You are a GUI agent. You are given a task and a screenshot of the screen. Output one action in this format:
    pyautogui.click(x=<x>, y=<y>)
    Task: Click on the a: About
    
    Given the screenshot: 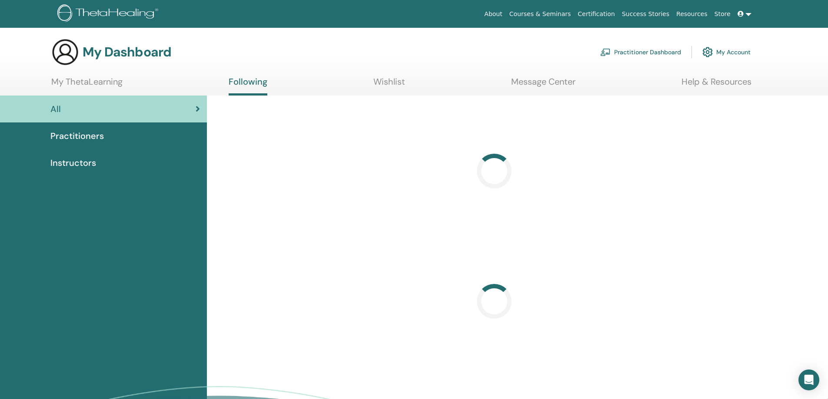 What is the action you would take?
    pyautogui.click(x=493, y=14)
    